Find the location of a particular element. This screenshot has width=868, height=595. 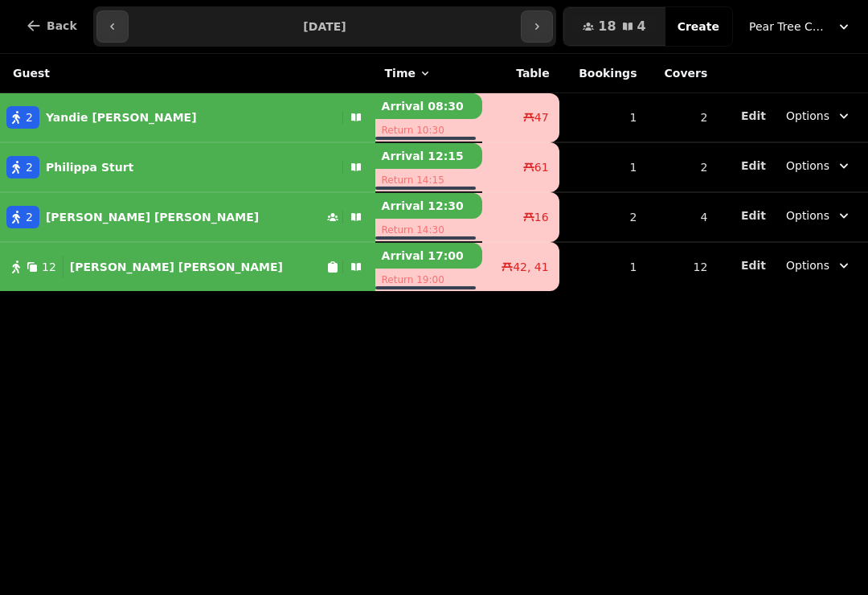

span: 4 is located at coordinates (641, 27).